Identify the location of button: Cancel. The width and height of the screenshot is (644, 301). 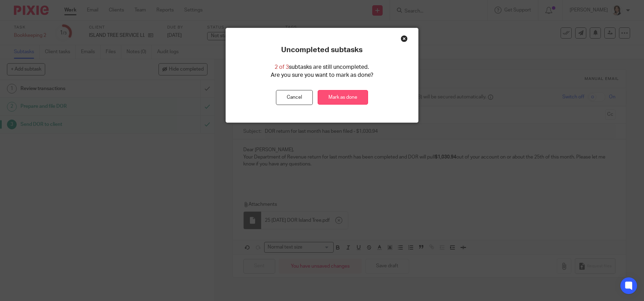
(294, 97).